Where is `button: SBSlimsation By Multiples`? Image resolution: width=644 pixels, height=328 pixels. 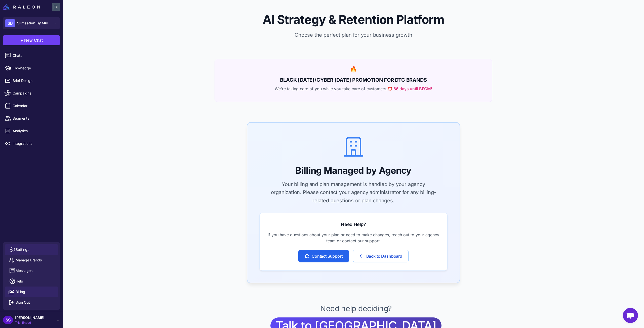 button: SBSlimsation By Multiples is located at coordinates (31, 23).